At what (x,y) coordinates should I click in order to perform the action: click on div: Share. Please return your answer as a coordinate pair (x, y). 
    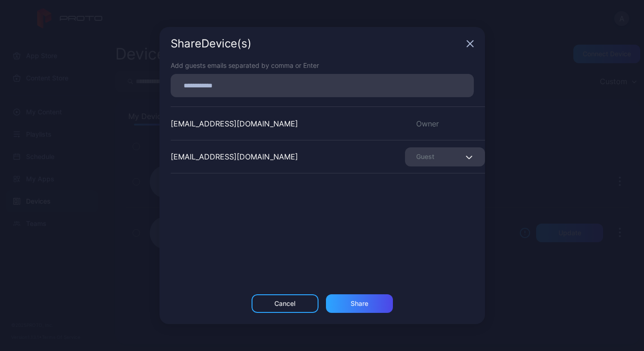
    Looking at the image, I should click on (359, 304).